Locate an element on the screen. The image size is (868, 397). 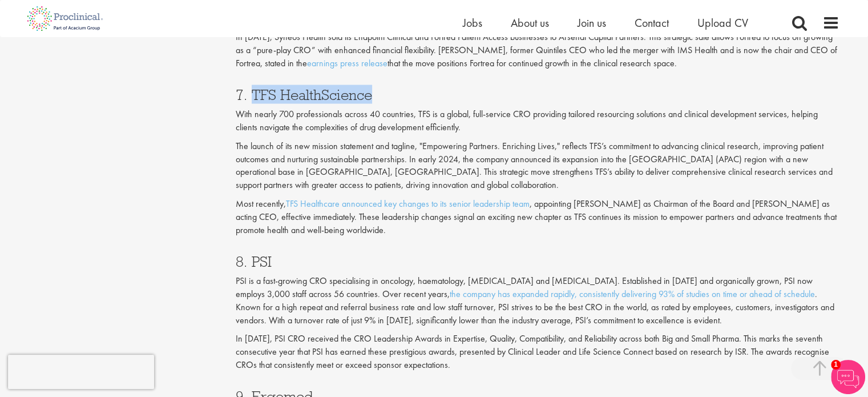
a: earnings press release is located at coordinates (347, 63).